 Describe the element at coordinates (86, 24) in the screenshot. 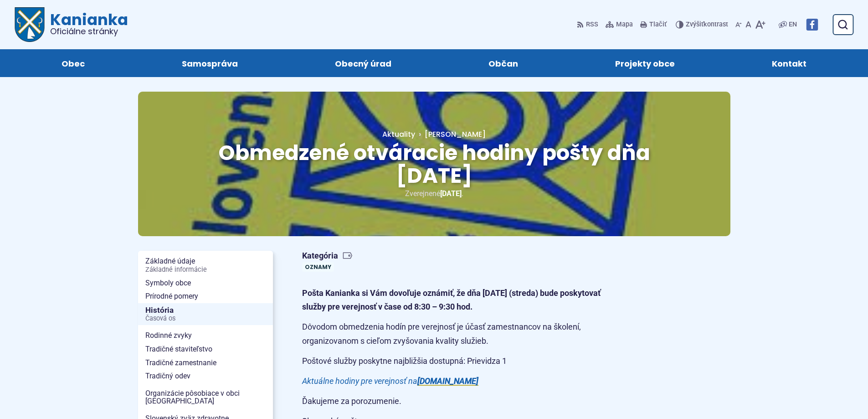

I see `span: Kanianka` at that location.